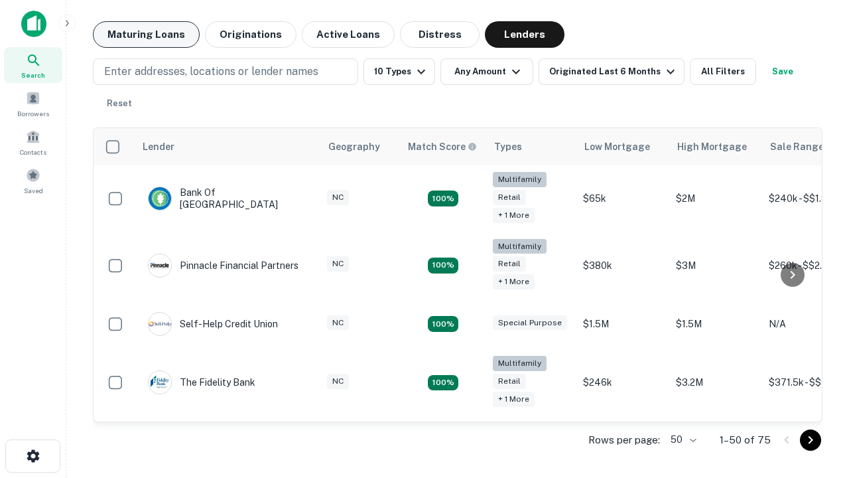 The height and width of the screenshot is (478, 849). I want to click on h6: Match Score, so click(441, 147).